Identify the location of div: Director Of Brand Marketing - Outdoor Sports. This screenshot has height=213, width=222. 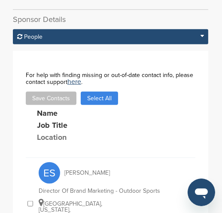
(103, 191).